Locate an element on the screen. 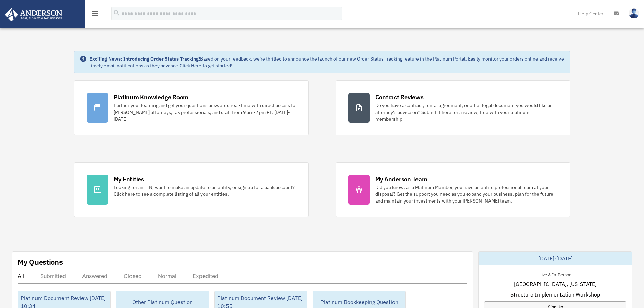 Image resolution: width=644 pixels, height=308 pixels. div: Based on your feedback, we're thrilled to announce the launch of our new Order Status Tracking fe... is located at coordinates (327, 62).